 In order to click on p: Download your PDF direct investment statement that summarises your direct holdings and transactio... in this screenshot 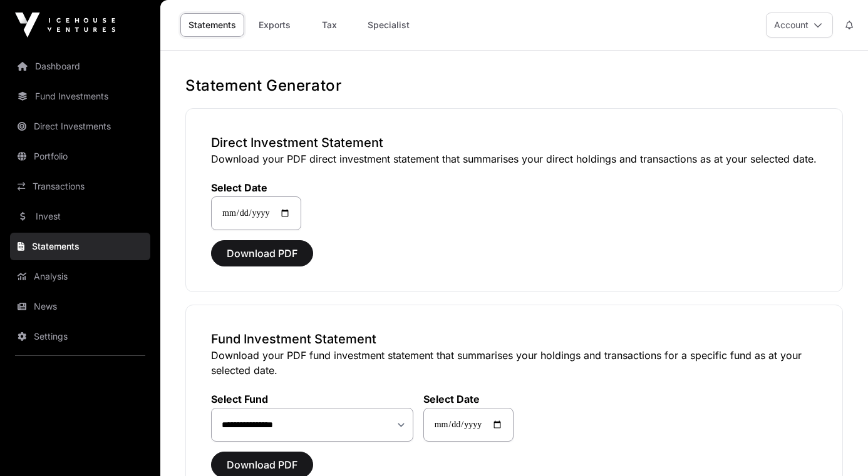, I will do `click(514, 159)`.